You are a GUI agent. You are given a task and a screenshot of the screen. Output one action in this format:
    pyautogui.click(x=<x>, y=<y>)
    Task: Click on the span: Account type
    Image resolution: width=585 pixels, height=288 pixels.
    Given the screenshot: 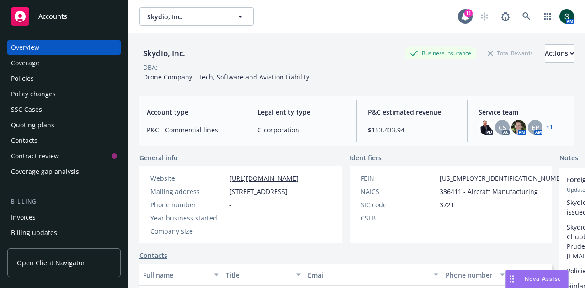 What is the action you would take?
    pyautogui.click(x=191, y=112)
    